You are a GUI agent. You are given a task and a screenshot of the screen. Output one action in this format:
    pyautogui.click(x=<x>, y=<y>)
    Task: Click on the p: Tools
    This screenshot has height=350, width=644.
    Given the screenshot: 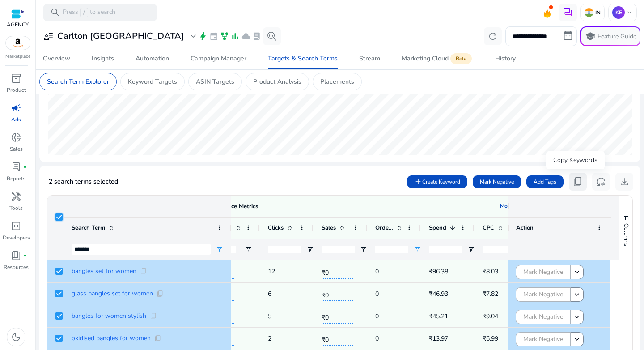 What is the action you would take?
    pyautogui.click(x=16, y=209)
    